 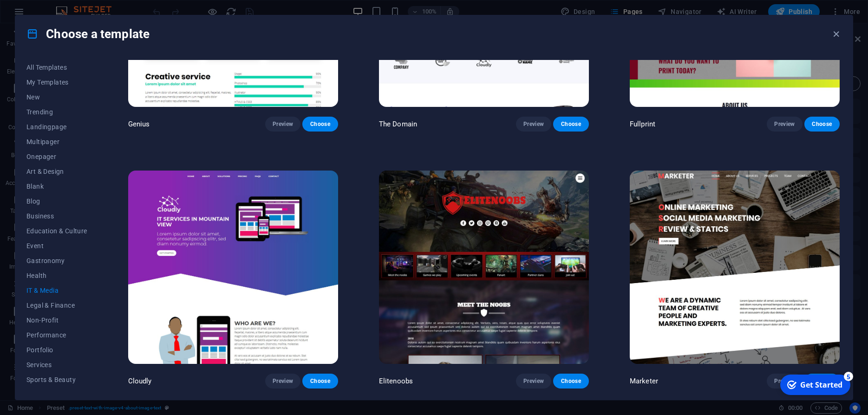 I want to click on span: Portfolio, so click(x=57, y=350).